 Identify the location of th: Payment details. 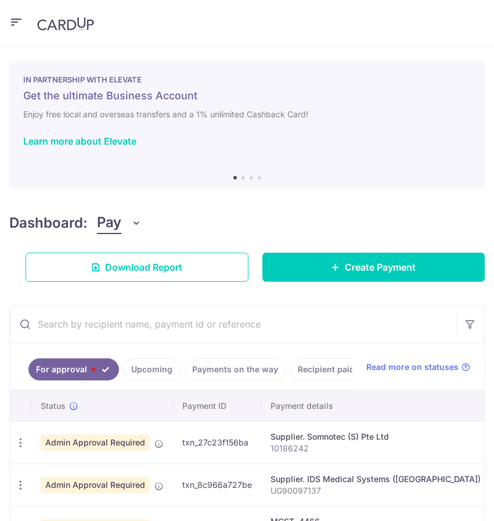
(376, 406).